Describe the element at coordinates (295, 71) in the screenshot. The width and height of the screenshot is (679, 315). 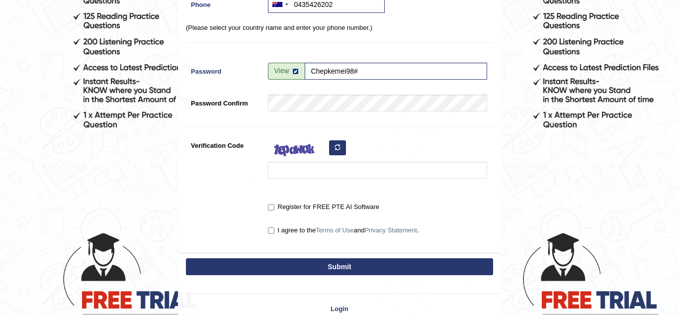
I see `input: Show/Hide Password` at that location.